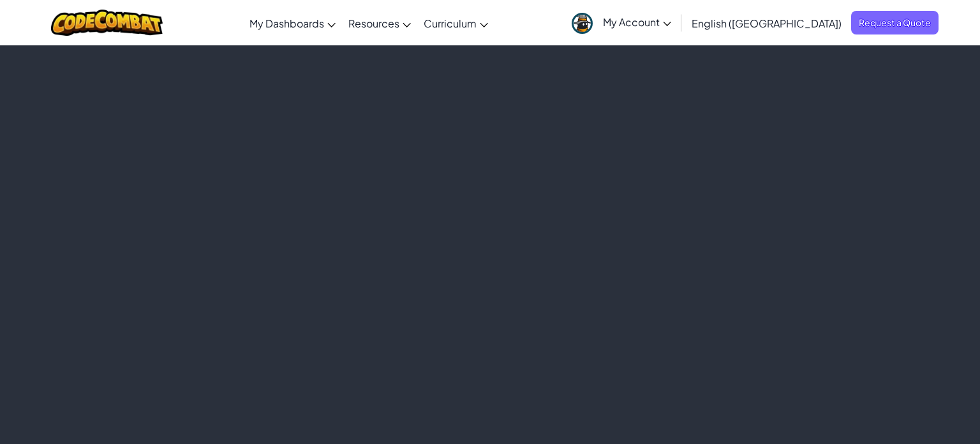 Image resolution: width=980 pixels, height=444 pixels. I want to click on a: CodeCombat logo, so click(106, 22).